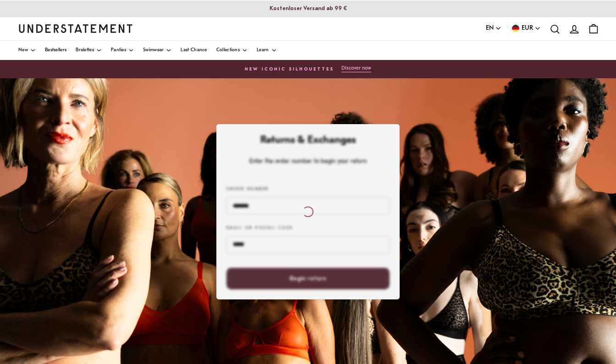  Describe the element at coordinates (526, 28) in the screenshot. I see `button: EUR` at that location.